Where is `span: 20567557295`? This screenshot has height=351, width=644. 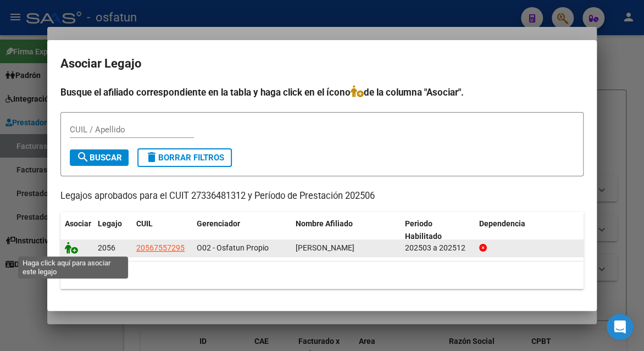
span: 20567557295 is located at coordinates (160, 248).